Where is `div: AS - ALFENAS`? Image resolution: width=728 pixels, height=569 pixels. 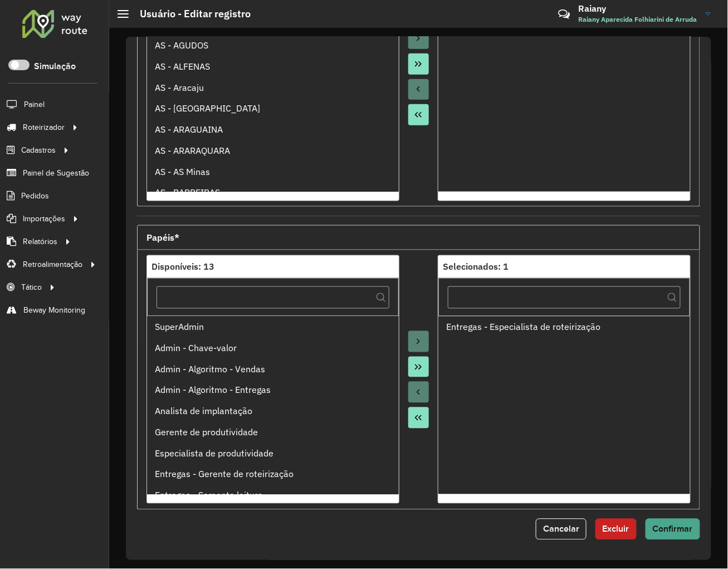
div: AS - ALFENAS is located at coordinates (273, 67).